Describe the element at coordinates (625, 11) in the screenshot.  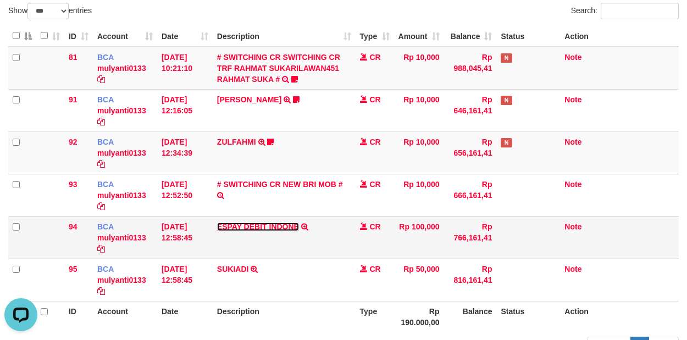
I see `label: Search:` at that location.